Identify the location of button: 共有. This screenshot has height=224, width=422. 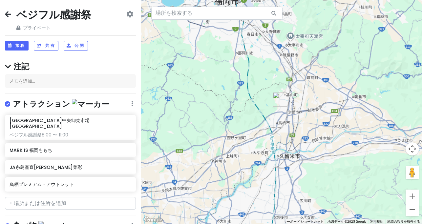
(46, 46).